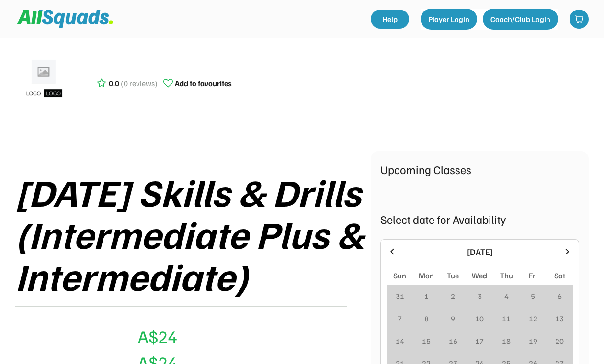 This screenshot has width=604, height=364. What do you see at coordinates (453, 341) in the screenshot?
I see `div: 16` at bounding box center [453, 341].